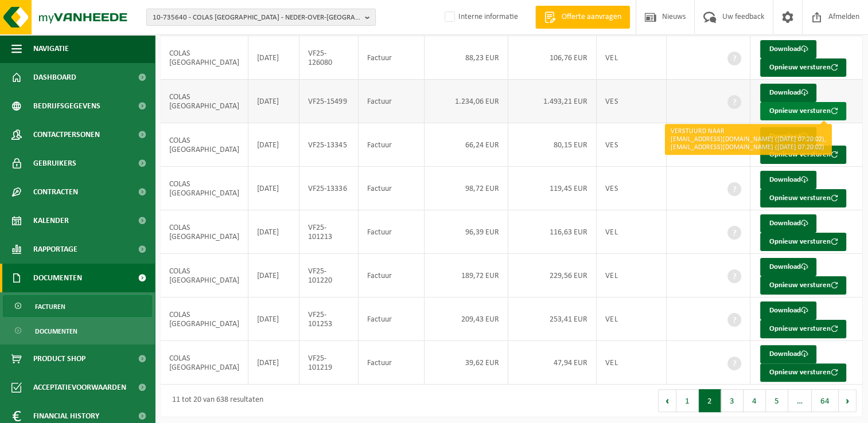  I want to click on button: 5, so click(777, 401).